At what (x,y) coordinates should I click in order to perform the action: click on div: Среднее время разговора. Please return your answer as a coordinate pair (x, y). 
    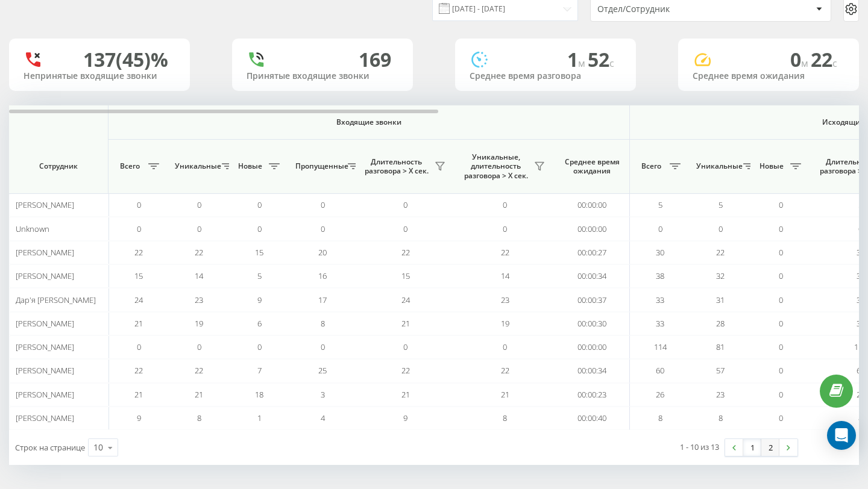
    Looking at the image, I should click on (546, 76).